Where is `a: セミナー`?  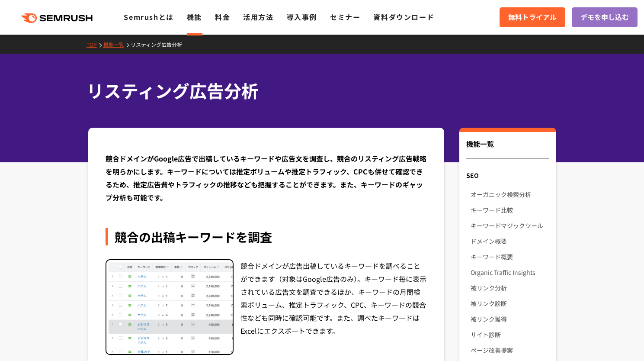 a: セミナー is located at coordinates (345, 17).